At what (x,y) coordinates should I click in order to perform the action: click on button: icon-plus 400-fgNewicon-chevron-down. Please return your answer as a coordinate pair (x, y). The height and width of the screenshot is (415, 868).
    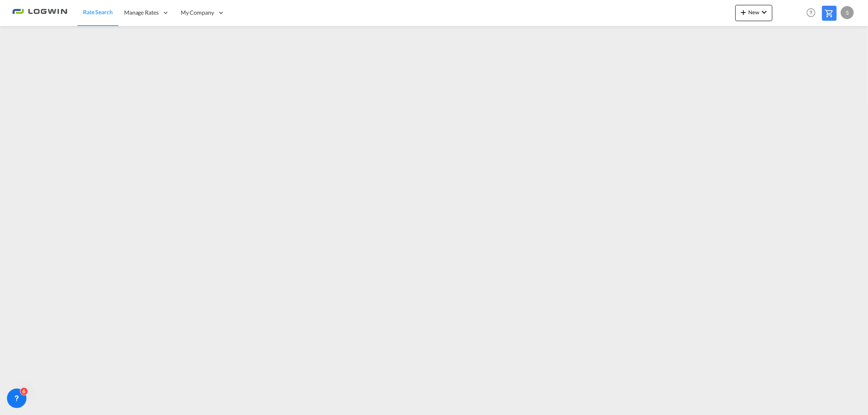
    Looking at the image, I should click on (754, 13).